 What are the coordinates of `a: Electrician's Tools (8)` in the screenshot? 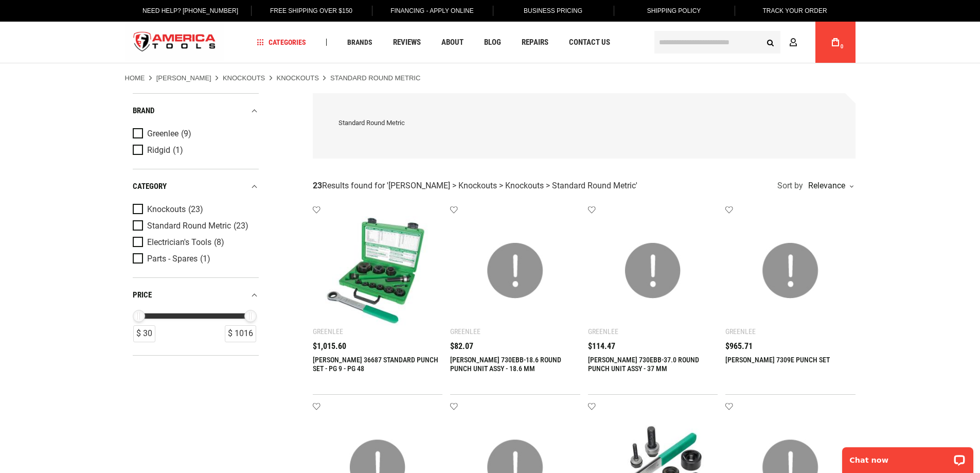 It's located at (195, 242).